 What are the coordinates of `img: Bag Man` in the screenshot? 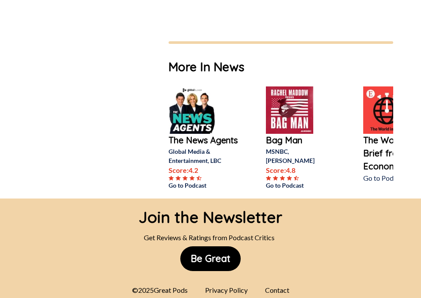 It's located at (290, 110).